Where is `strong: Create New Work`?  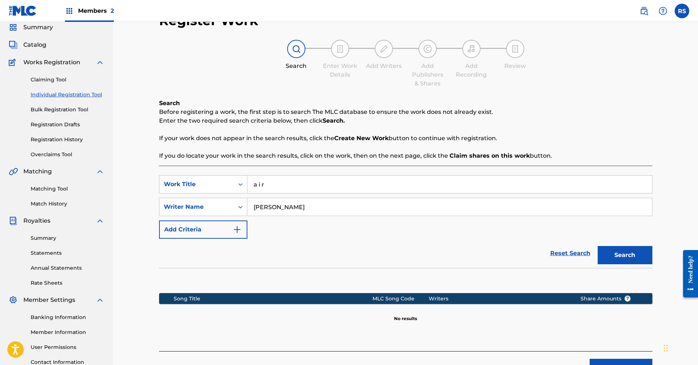 strong: Create New Work is located at coordinates (361, 138).